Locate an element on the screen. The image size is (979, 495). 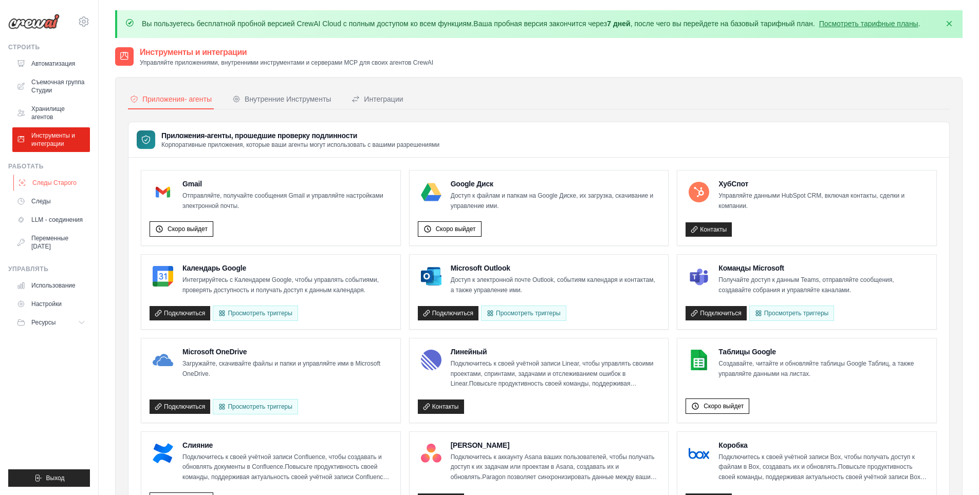
ya-tr-span: Повысьте продуктивность своей команды, поддерживая актуальность своей учётной записи Box без необ... is located at coordinates (822, 477).